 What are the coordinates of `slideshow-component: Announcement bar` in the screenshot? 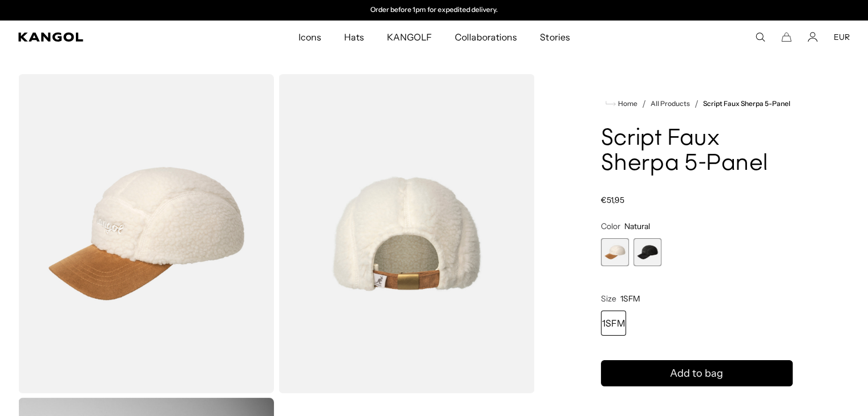 It's located at (434, 10).